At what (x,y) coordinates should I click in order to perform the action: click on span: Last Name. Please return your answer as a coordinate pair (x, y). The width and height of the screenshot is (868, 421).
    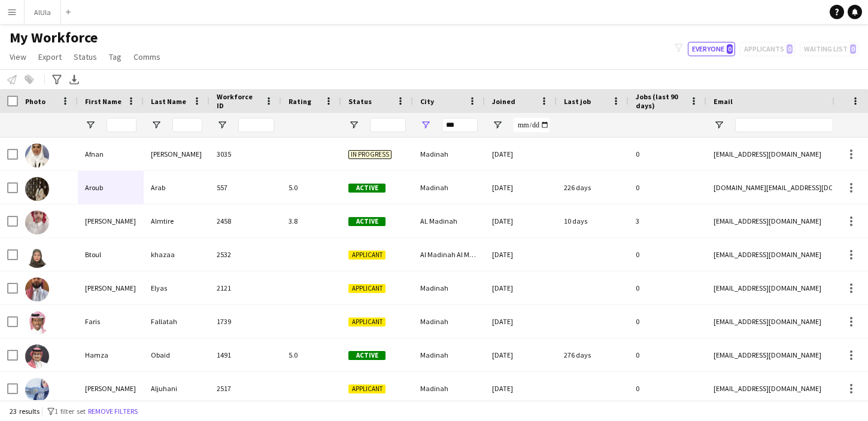
    Looking at the image, I should click on (168, 101).